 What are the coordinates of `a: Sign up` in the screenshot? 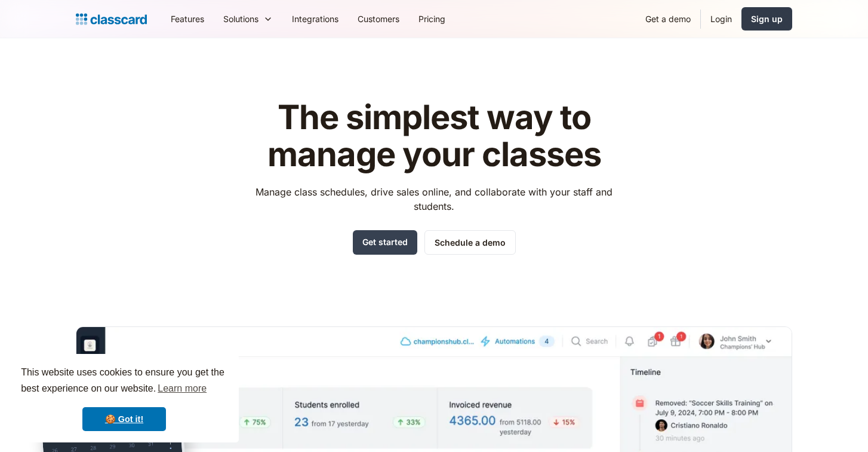 It's located at (767, 18).